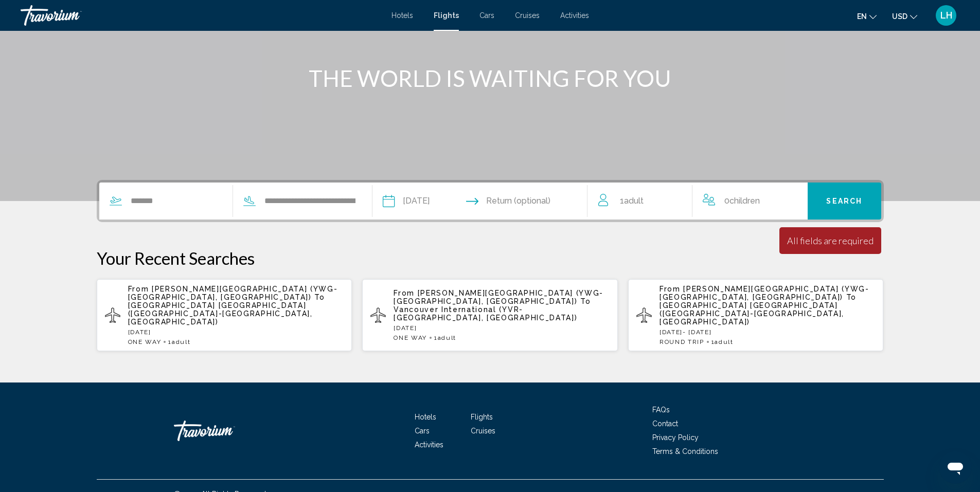 This screenshot has width=980, height=492. I want to click on a: Terms & Conditions, so click(685, 451).